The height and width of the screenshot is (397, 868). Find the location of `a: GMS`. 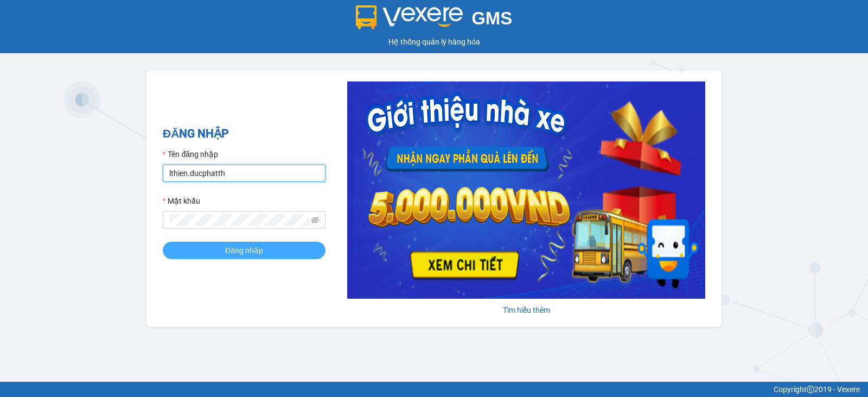

a: GMS is located at coordinates (434, 21).